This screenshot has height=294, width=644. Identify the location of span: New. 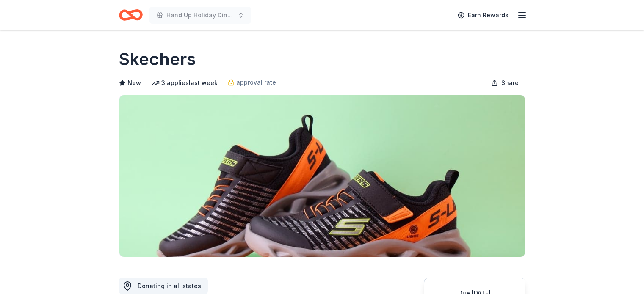
(134, 83).